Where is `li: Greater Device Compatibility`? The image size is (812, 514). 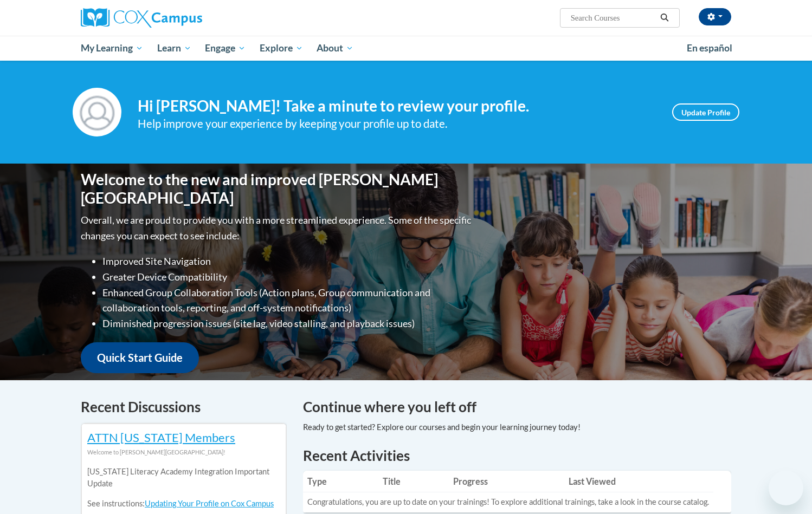
li: Greater Device Compatibility is located at coordinates (287, 277).